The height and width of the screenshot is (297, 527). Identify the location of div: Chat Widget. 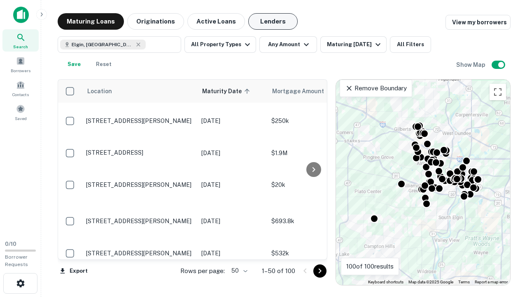
(507, 250).